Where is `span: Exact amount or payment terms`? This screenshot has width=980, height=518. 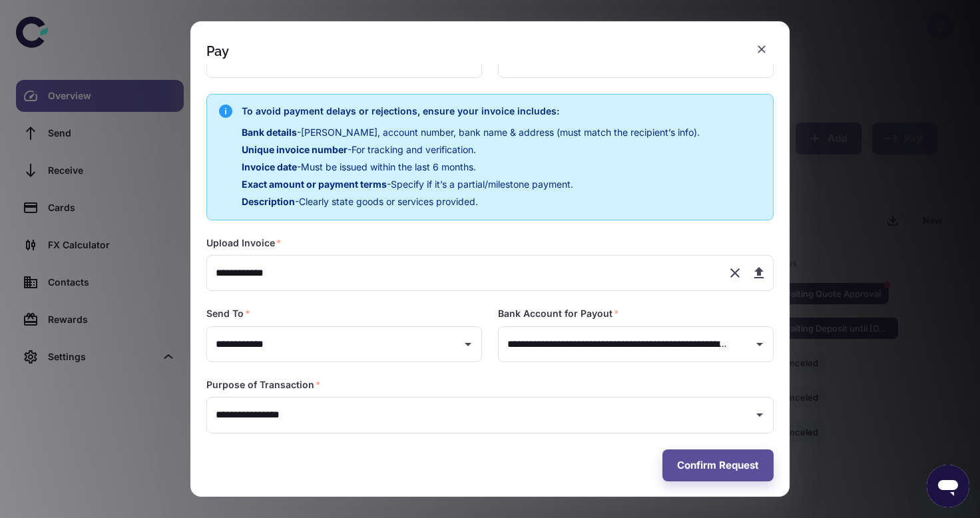
span: Exact amount or payment terms is located at coordinates (314, 183).